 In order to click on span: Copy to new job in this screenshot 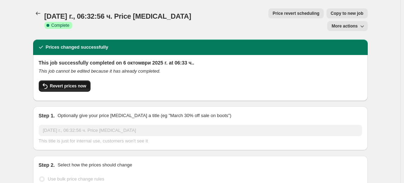, I will do `click(347, 13)`.